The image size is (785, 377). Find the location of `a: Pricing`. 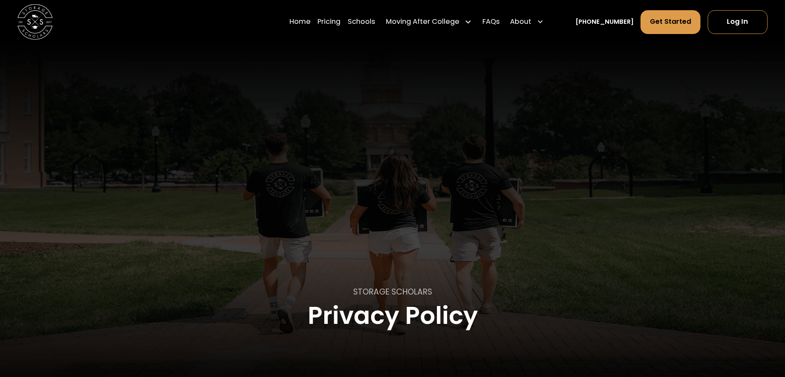

a: Pricing is located at coordinates (329, 22).